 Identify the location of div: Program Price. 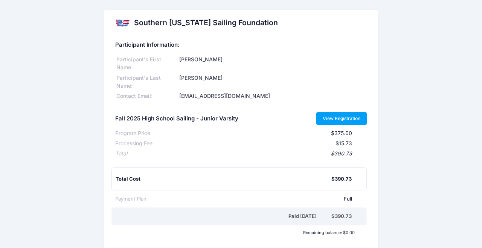
(133, 133).